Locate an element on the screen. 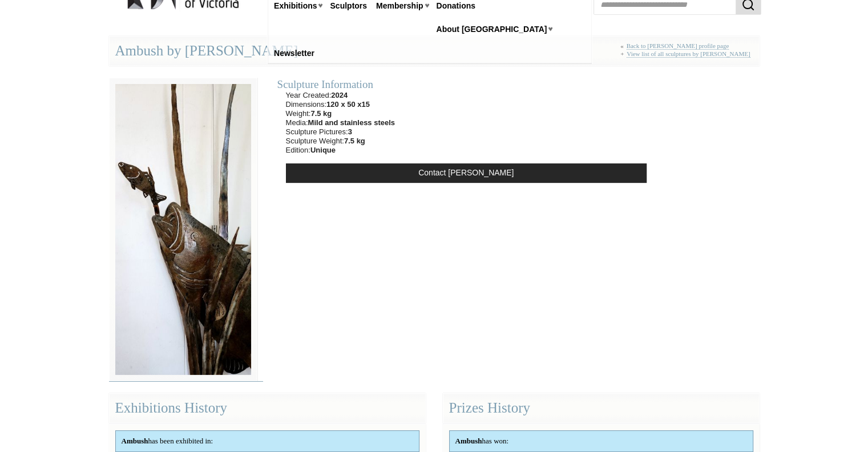  img: 02-20250110_115650__medium.jpg is located at coordinates (183, 229).